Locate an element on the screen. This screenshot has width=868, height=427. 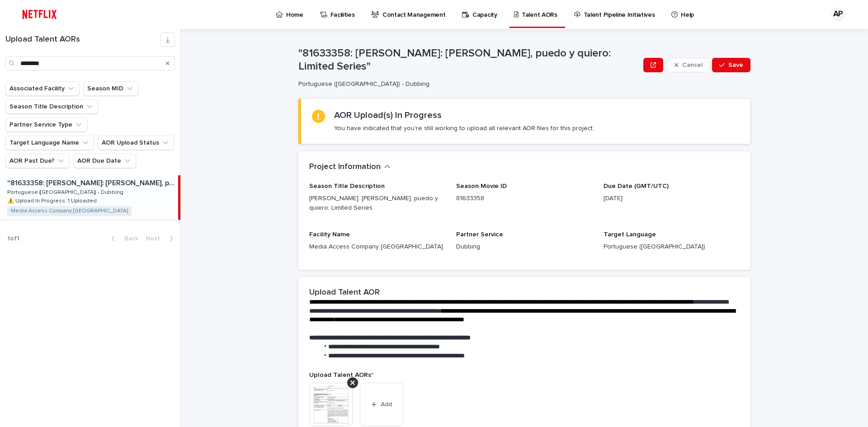
button: AOR Upload Status is located at coordinates (135, 143).